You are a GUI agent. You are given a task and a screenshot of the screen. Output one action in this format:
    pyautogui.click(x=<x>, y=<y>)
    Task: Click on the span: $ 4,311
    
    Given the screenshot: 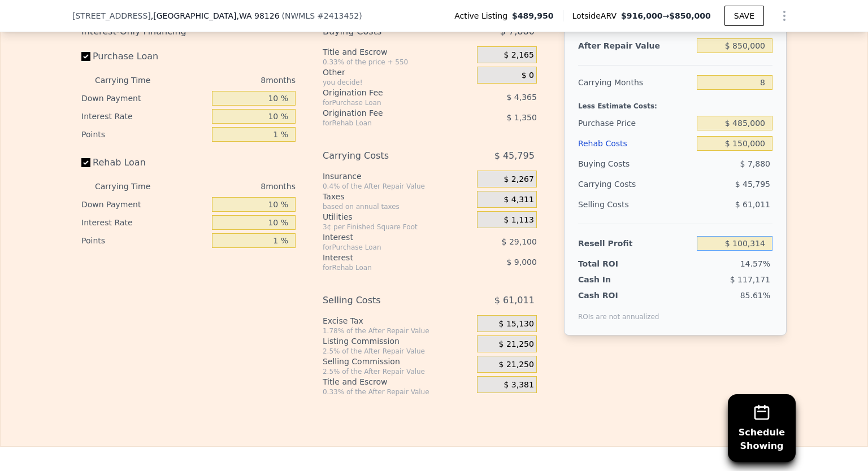 What is the action you would take?
    pyautogui.click(x=519, y=200)
    